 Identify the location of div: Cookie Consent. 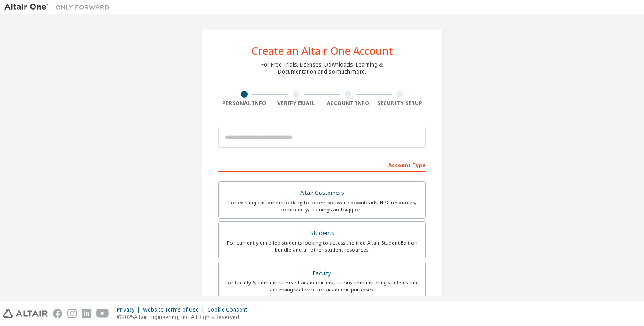
(230, 310).